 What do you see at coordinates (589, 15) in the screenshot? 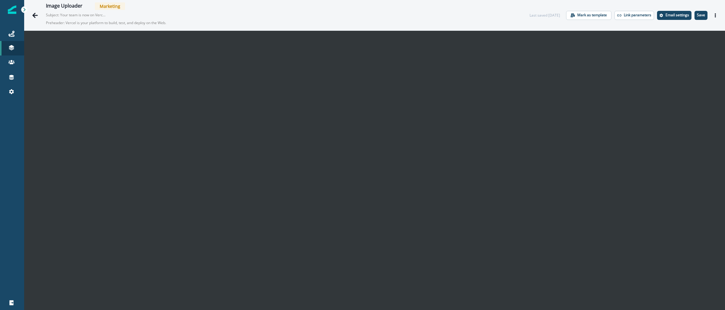
I see `button: Mark as template` at bounding box center [589, 15].